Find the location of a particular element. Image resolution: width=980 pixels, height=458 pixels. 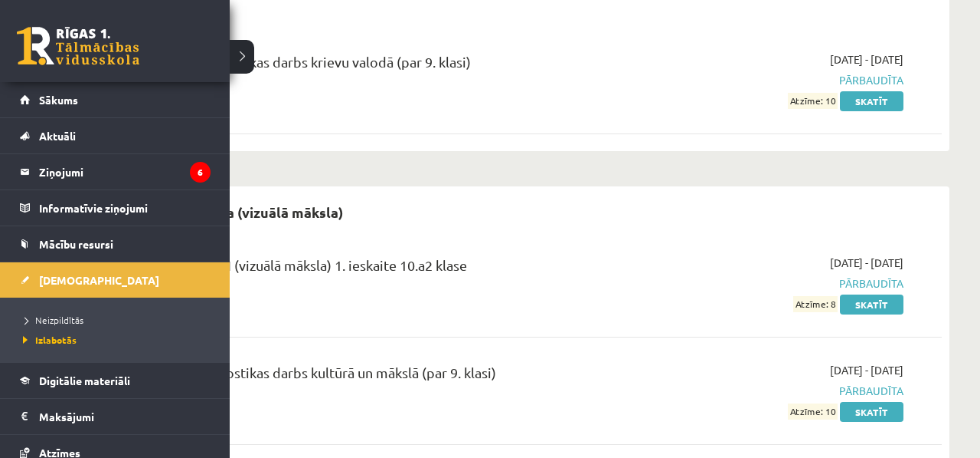

a: Maksājumi is located at coordinates (115, 416).